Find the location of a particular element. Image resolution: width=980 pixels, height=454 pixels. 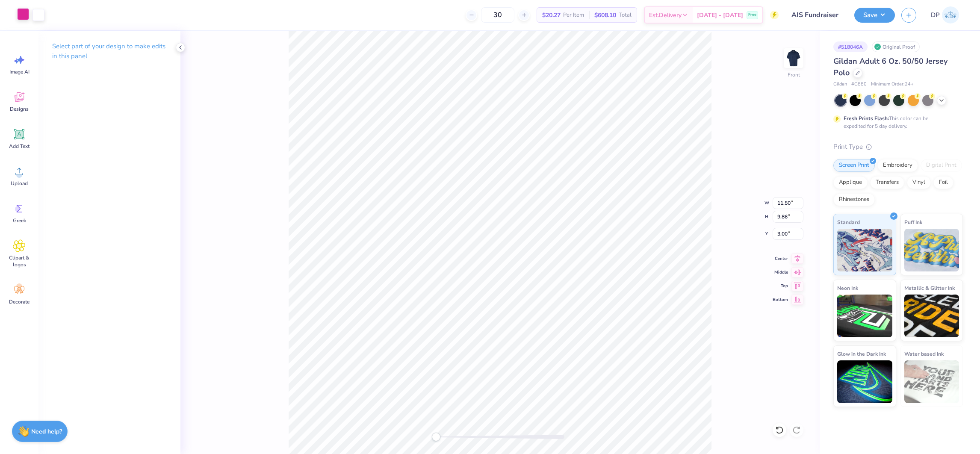

div: Accessibility label is located at coordinates (436, 437).